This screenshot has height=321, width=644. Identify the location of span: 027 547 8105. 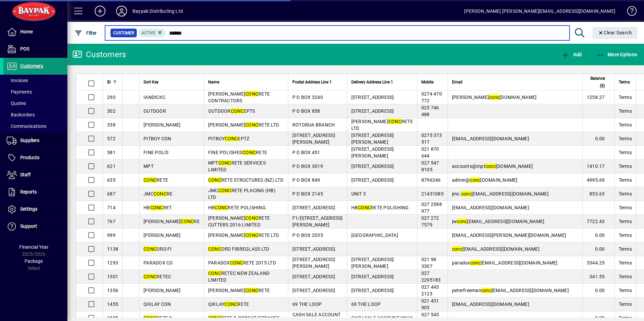
(430, 166).